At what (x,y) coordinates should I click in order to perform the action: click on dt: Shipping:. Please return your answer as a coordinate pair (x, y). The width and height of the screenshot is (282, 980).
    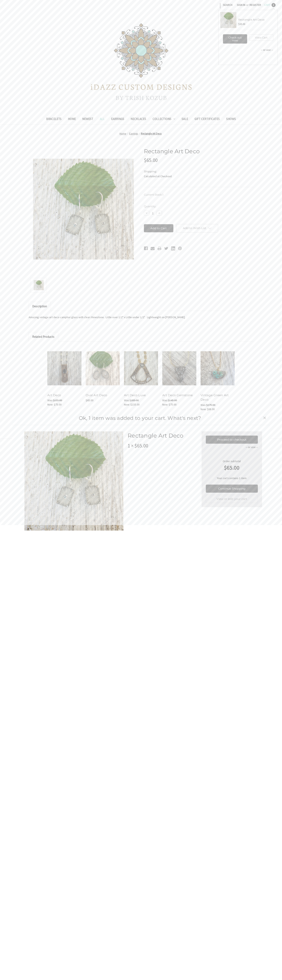
    Looking at the image, I should click on (198, 172).